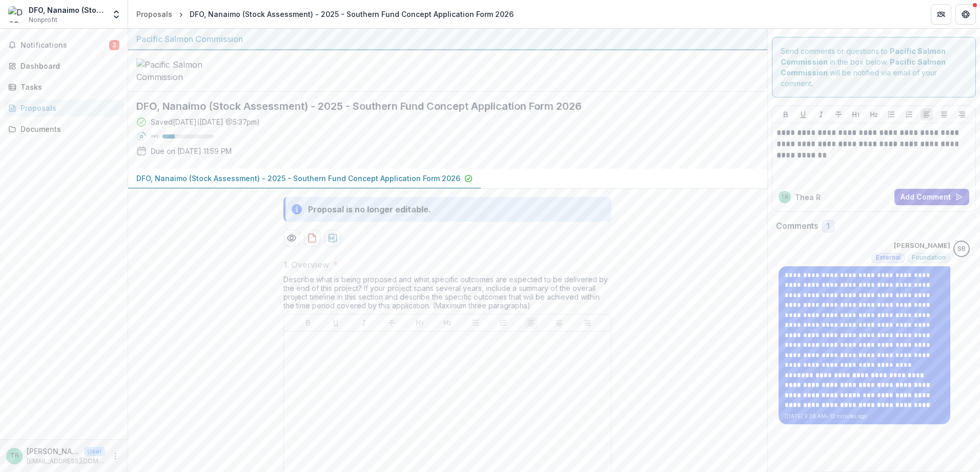 This screenshot has width=980, height=472. Describe the element at coordinates (298, 178) in the screenshot. I see `p: DFO, Nanaimo (Stock Assessment) - 2025 - Southern Fund Concept Application Form 2026` at that location.